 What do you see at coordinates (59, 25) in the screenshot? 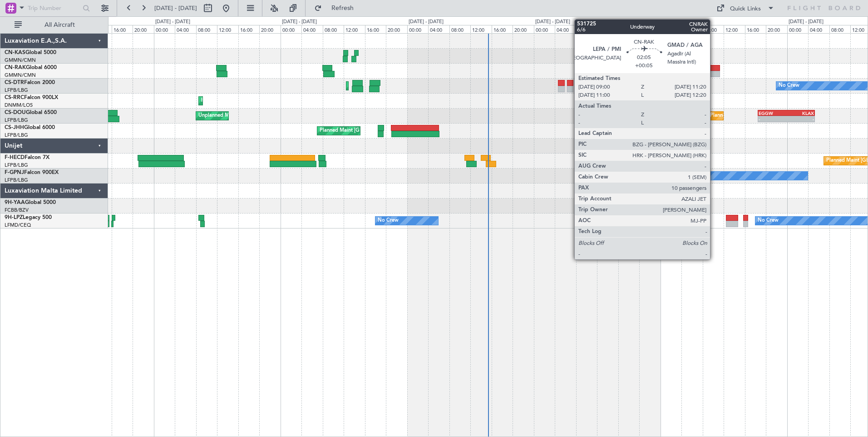
I see `span: All Aircraft` at bounding box center [59, 25].